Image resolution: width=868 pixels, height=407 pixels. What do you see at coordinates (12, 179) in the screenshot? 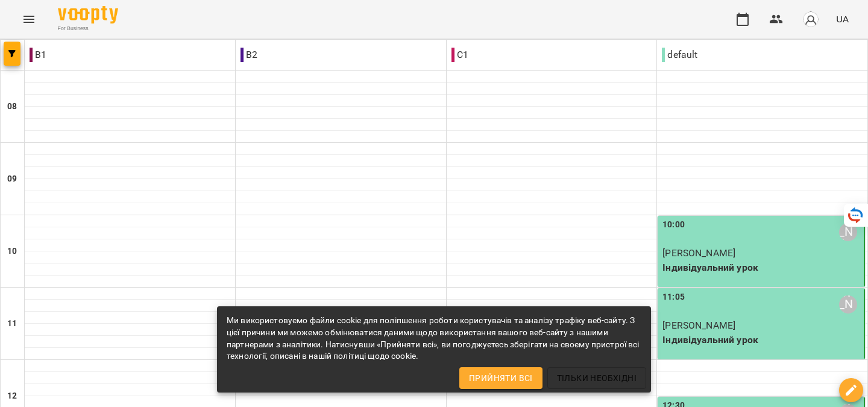
I see `h6: 09` at bounding box center [12, 179].